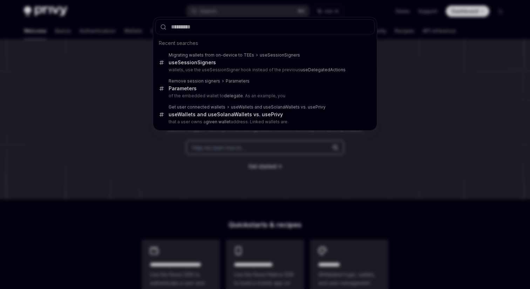 This screenshot has width=530, height=289. Describe the element at coordinates (179, 43) in the screenshot. I see `span: Recent searches` at that location.